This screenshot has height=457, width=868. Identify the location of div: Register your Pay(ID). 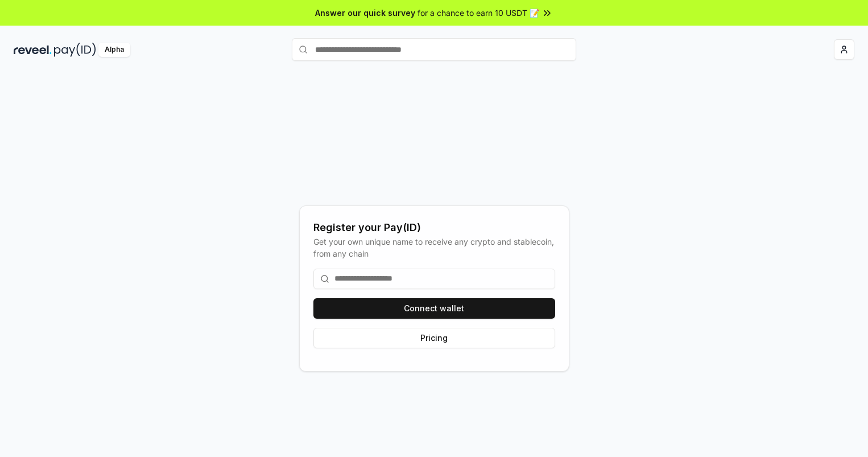
(434, 228).